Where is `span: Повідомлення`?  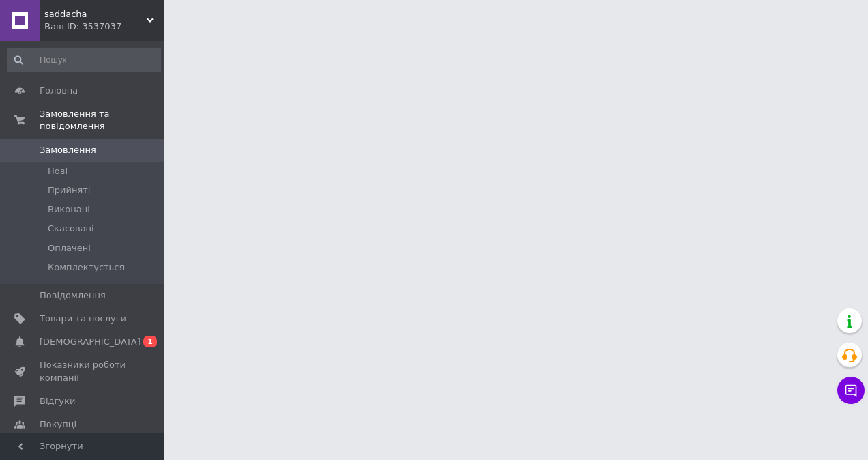
span: Повідомлення is located at coordinates (73, 295).